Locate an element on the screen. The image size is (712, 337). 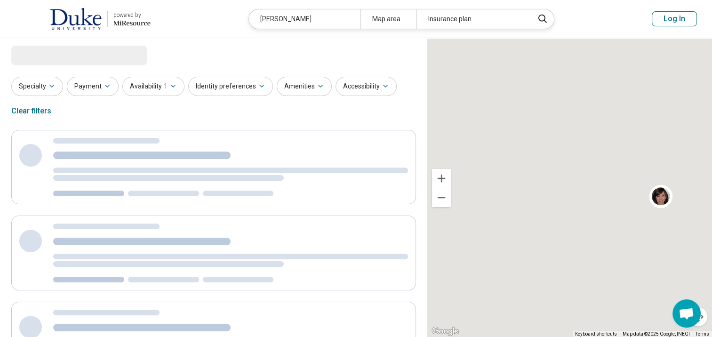
button: Payment is located at coordinates (93, 86).